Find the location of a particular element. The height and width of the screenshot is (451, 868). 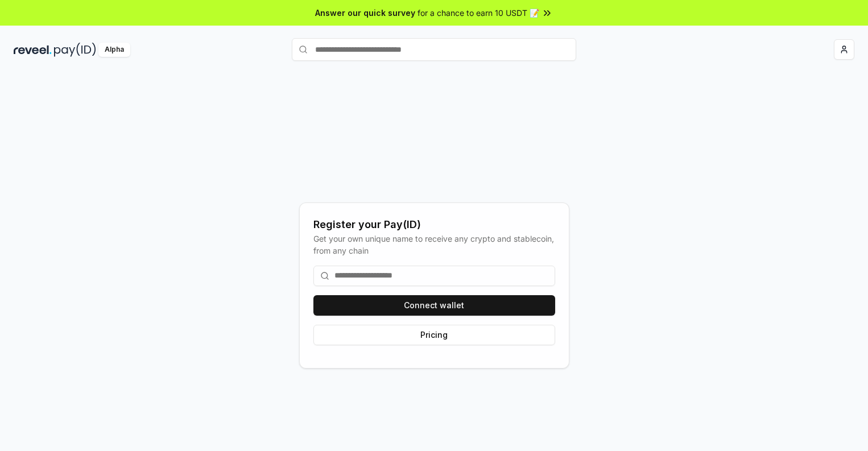

img: pay_id is located at coordinates (75, 50).